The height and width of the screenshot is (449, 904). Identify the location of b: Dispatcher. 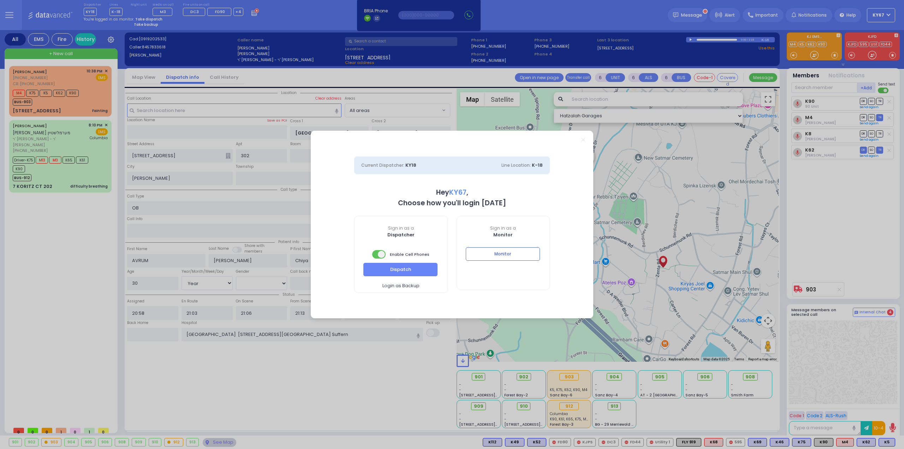
(401, 234).